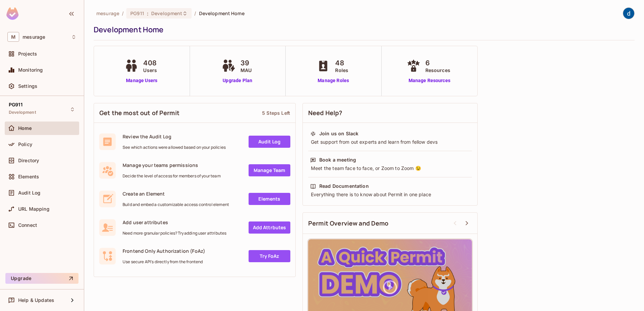 The width and height of the screenshot is (644, 311). I want to click on span: Need Help?, so click(325, 113).